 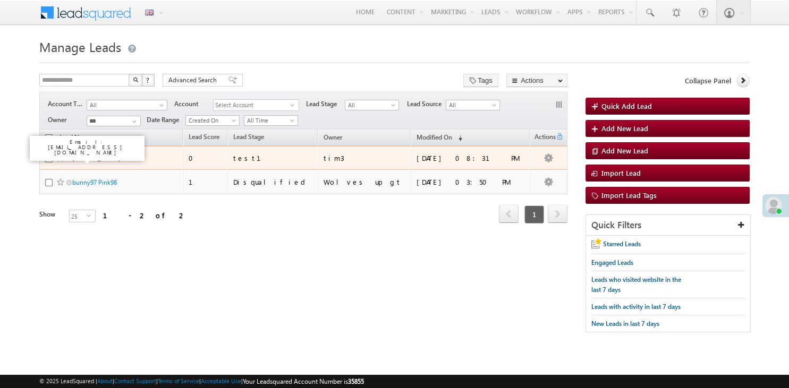 What do you see at coordinates (269, 121) in the screenshot?
I see `span: All Time` at bounding box center [269, 121].